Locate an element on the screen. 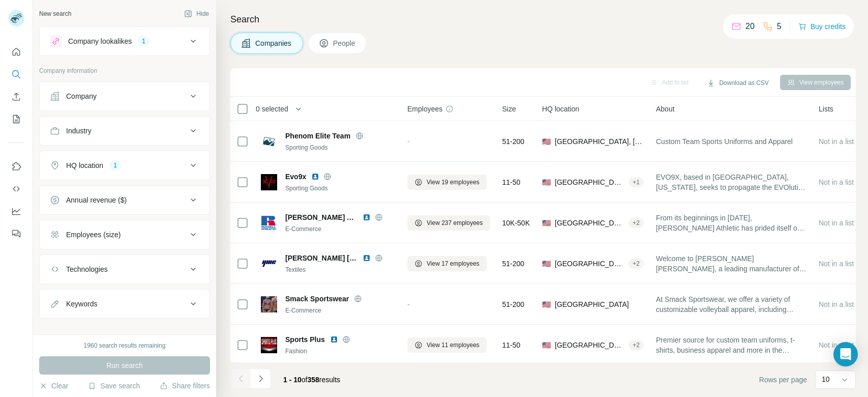 The width and height of the screenshot is (868, 397). button: Technologies is located at coordinates (125, 269).